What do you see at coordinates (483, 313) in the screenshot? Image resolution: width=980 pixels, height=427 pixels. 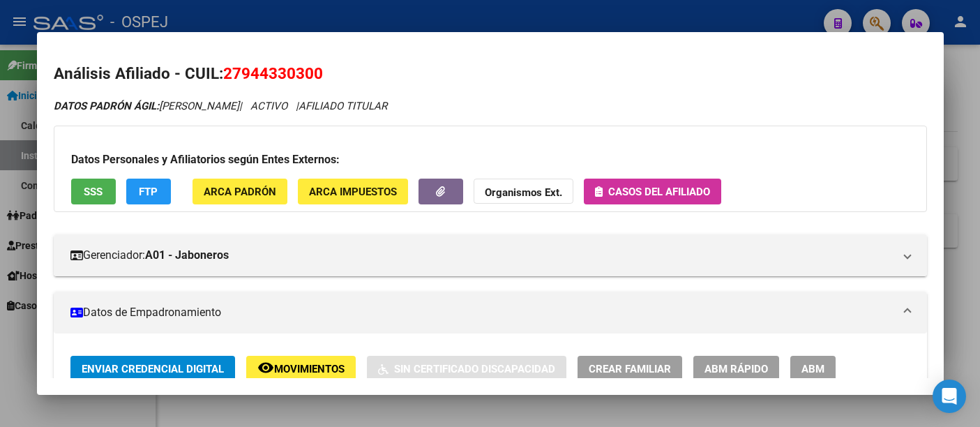 I see `mat-panel-title: Datos de Empadronamiento` at bounding box center [483, 313].